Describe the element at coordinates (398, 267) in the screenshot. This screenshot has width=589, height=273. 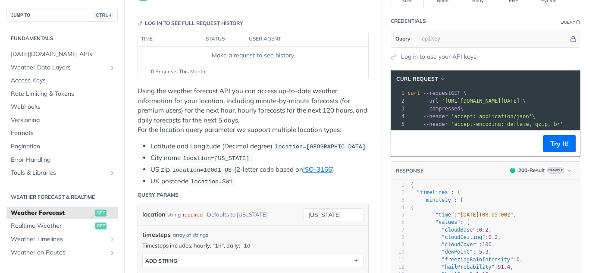
I see `div: 12` at that location.